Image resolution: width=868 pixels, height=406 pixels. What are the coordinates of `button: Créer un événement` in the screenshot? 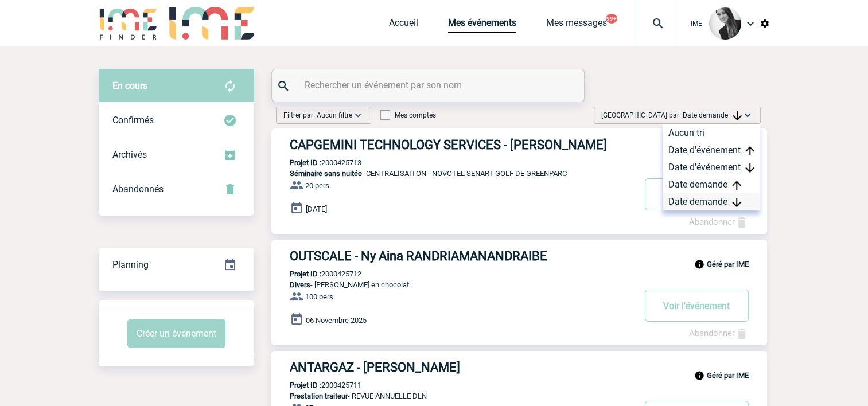 It's located at (176, 333).